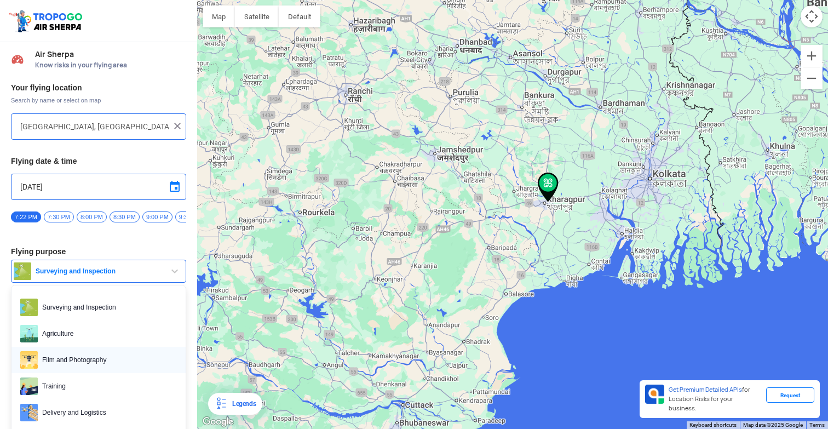 Image resolution: width=828 pixels, height=429 pixels. I want to click on span: 9:30 PM, so click(190, 217).